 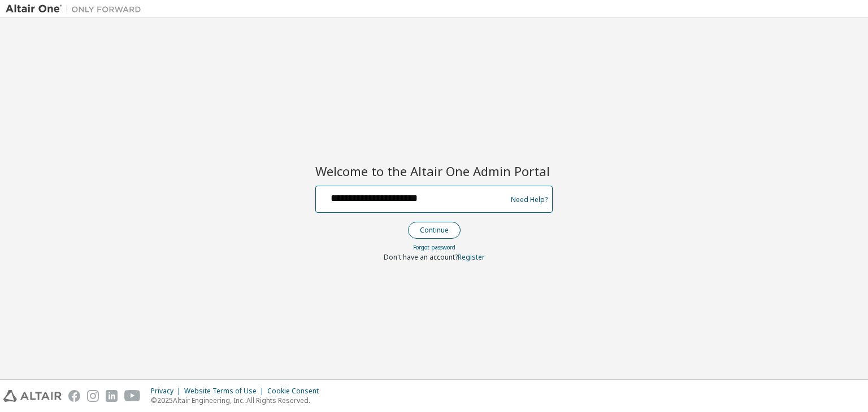 I want to click on img: altair_logo.svg, so click(x=32, y=396).